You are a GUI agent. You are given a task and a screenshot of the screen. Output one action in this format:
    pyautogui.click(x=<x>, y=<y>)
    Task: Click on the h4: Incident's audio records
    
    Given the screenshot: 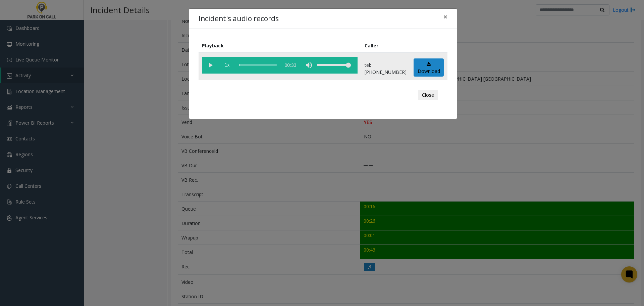 What is the action you would take?
    pyautogui.click(x=238, y=19)
    